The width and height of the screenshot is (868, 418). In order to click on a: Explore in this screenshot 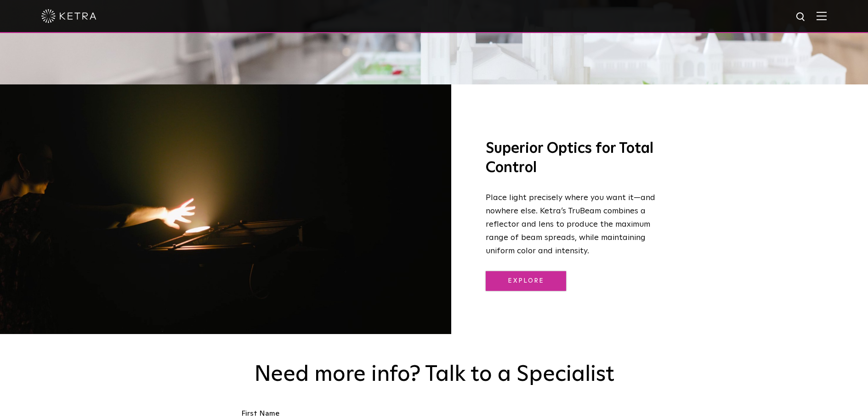, I will do `click(526, 281)`.